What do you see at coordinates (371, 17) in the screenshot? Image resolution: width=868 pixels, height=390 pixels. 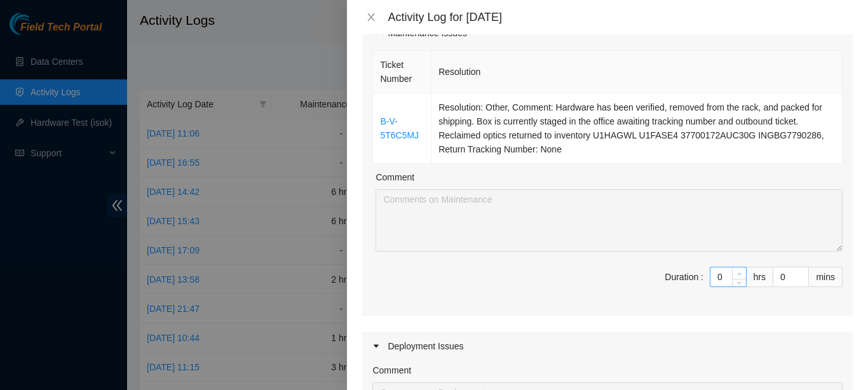 I see `button: Close` at bounding box center [371, 17].